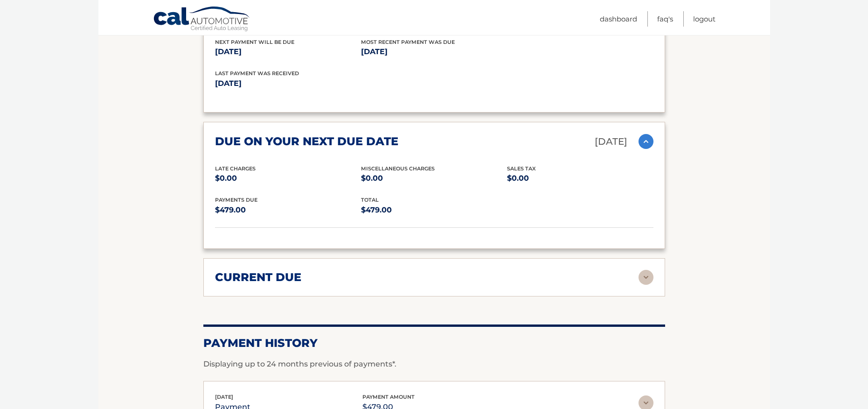 Image resolution: width=868 pixels, height=409 pixels. Describe the element at coordinates (235, 169) in the screenshot. I see `span: Late Charges` at that location.